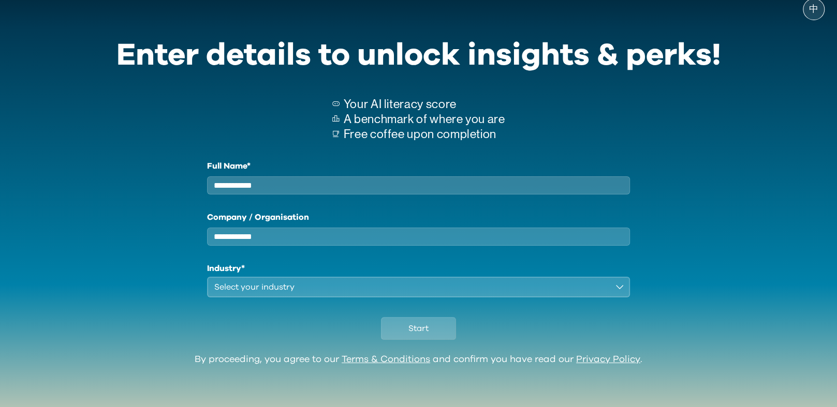 Image resolution: width=837 pixels, height=407 pixels. I want to click on div: By proceeding, you agree to our and confirm you have read our ., so click(418, 360).